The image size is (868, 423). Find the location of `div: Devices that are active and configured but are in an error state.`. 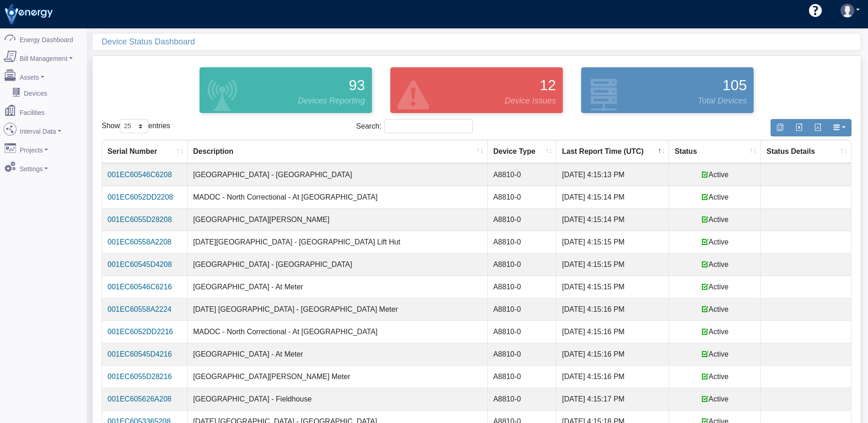

div: Devices that are active and configured but are in an error state. is located at coordinates (476, 90).